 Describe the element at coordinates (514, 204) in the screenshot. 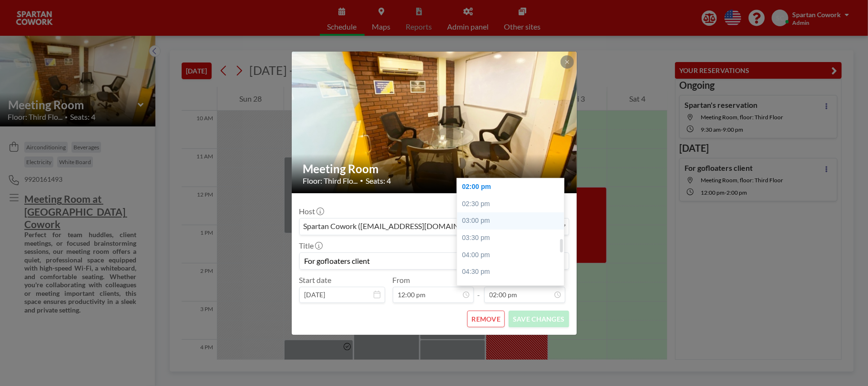

I see `div: 02:30 pm` at that location.